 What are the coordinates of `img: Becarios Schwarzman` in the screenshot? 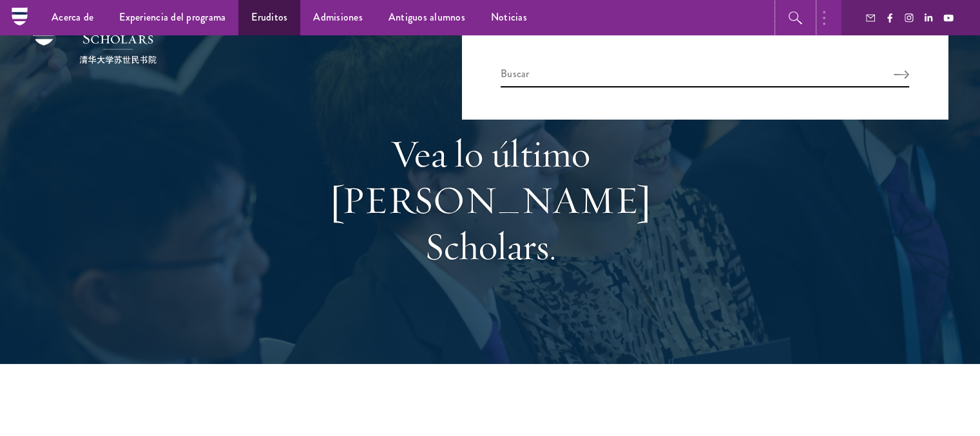 It's located at (100, 42).